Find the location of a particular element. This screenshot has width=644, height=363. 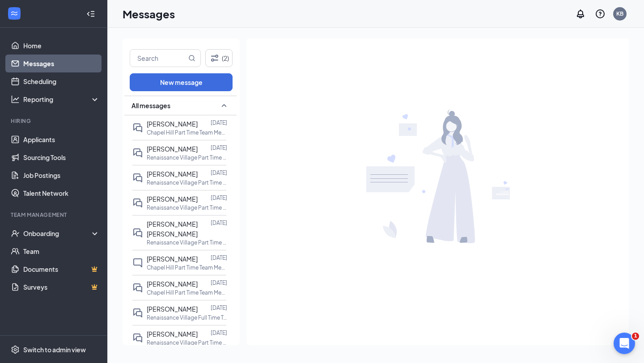

svg: QuestionInfo is located at coordinates (600, 14).